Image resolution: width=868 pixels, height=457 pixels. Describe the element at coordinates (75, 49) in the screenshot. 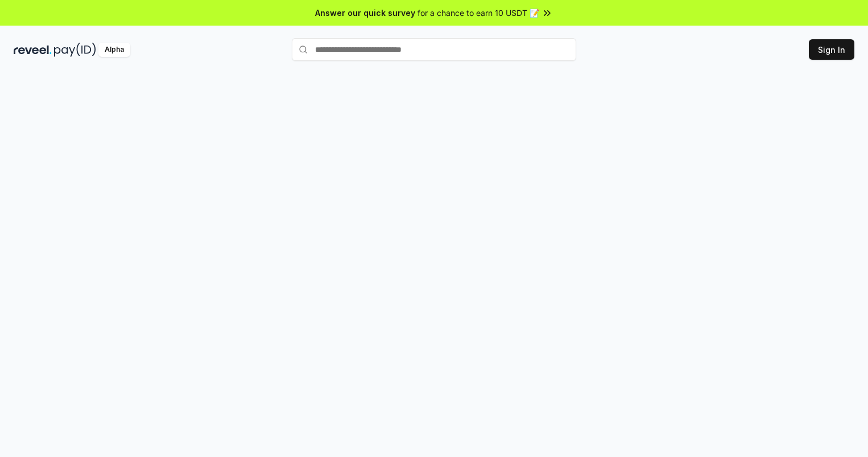

I see `img: pay_id` at that location.